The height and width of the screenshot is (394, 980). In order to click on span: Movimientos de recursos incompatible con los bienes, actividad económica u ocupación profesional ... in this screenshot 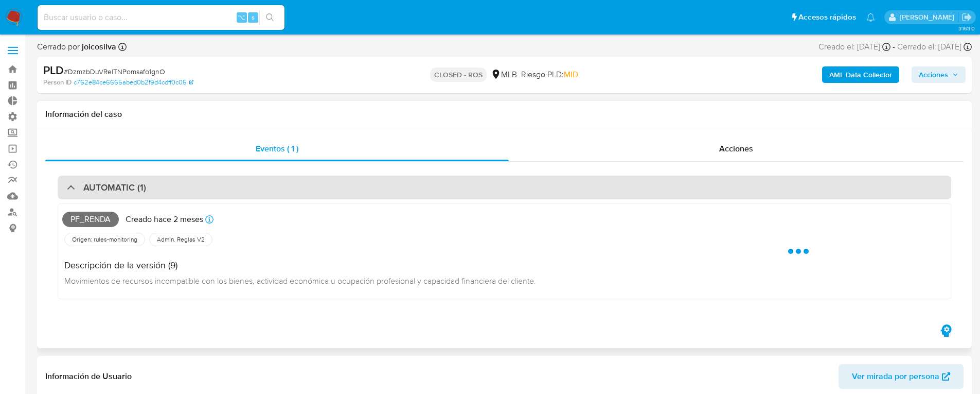, I will do `click(300, 281)`.